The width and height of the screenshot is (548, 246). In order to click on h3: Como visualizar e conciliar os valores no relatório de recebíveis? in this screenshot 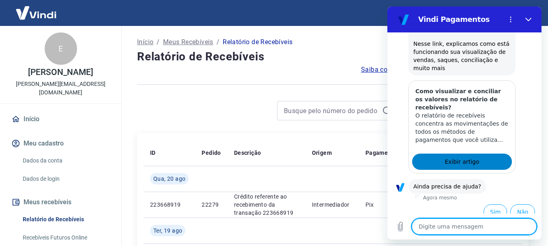, I will do `click(75, 93)`.